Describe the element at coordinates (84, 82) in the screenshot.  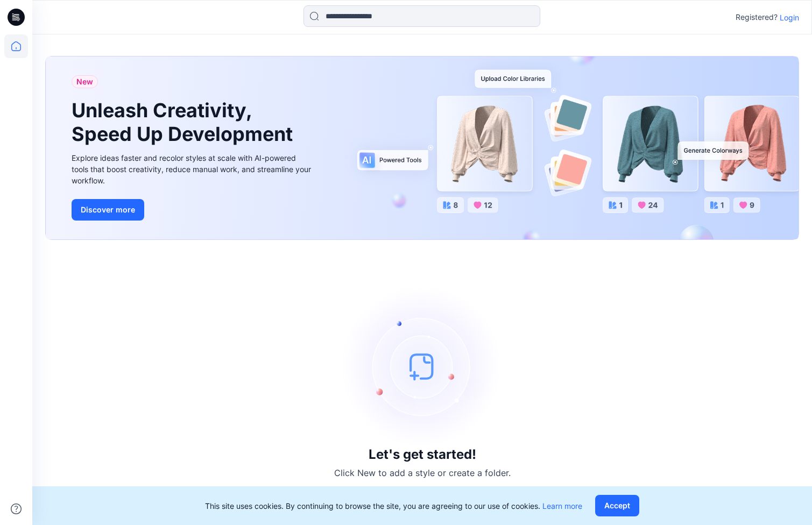
I see `span: New` at that location.